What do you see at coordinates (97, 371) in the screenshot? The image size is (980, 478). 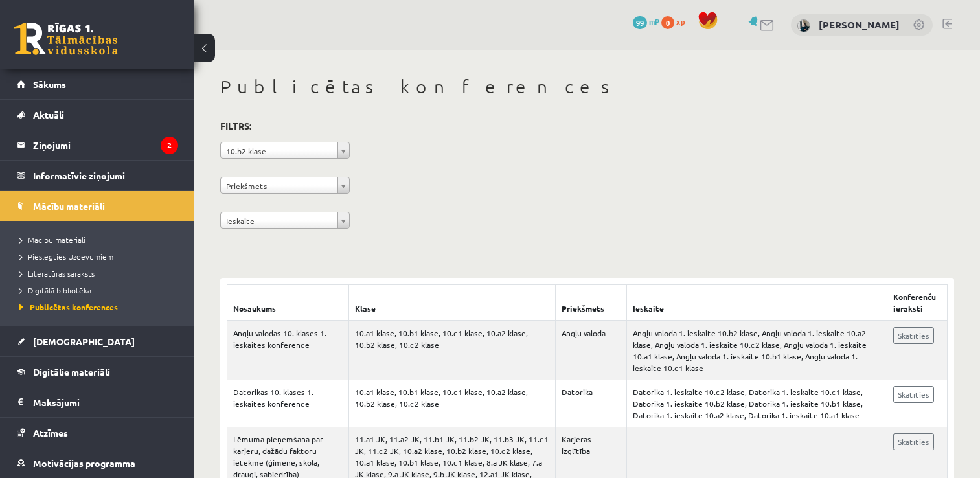 I see `a: Digitālie materiāli` at bounding box center [97, 371].